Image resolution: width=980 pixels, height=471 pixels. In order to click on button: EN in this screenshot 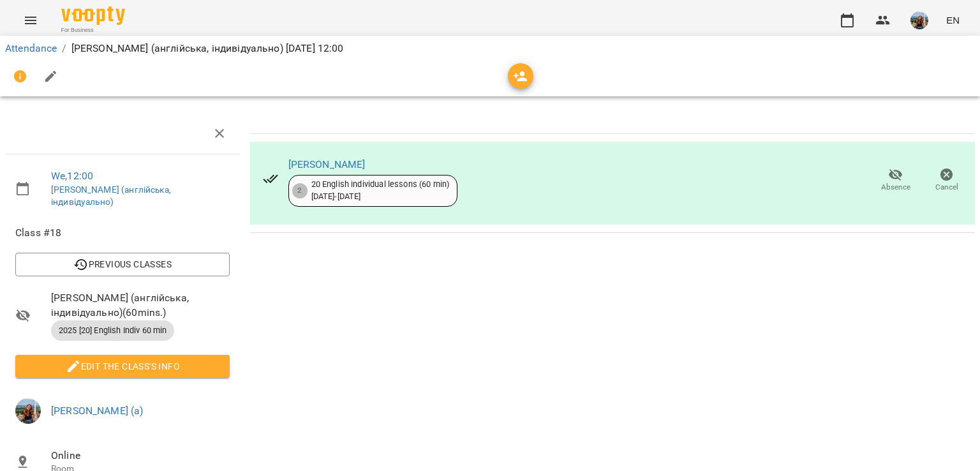, I will do `click(953, 19)`.